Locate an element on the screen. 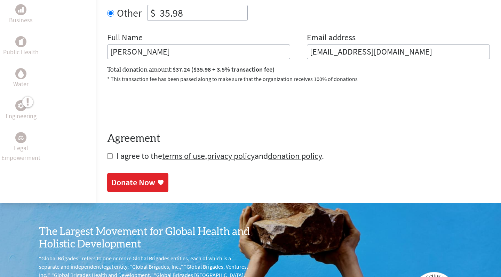  div: Water is located at coordinates (21, 74).